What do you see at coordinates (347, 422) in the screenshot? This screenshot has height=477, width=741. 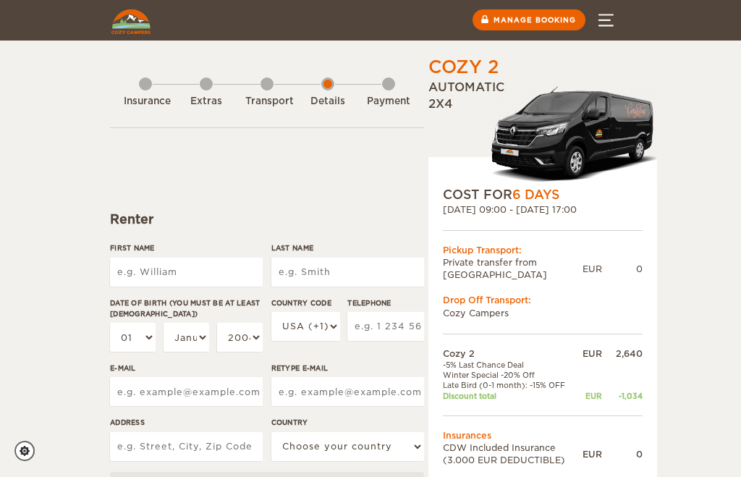 I see `label: Country` at bounding box center [347, 422].